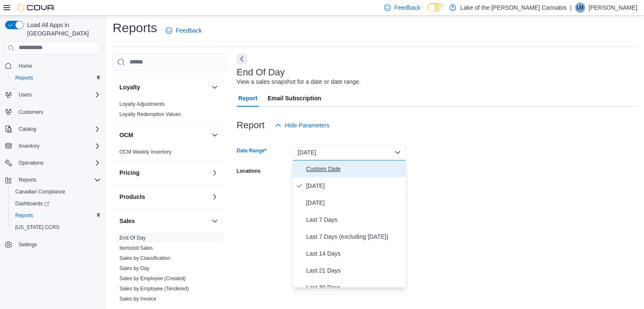  Describe the element at coordinates (251, 151) in the screenshot. I see `label: Date Range` at that location.